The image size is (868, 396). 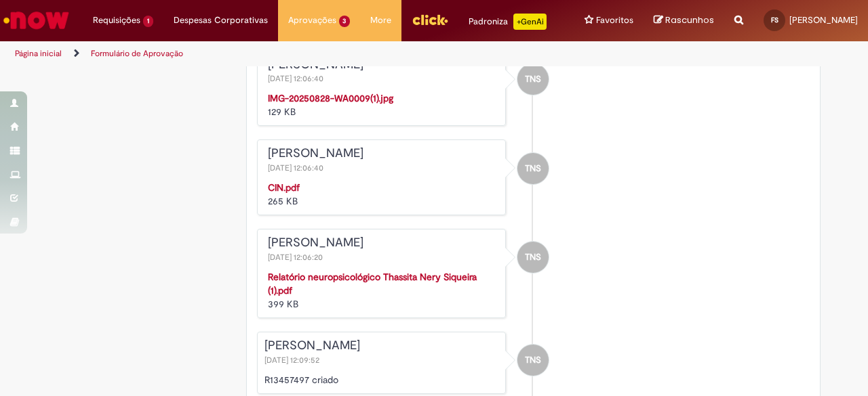 I want to click on div: 129 KB, so click(x=383, y=105).